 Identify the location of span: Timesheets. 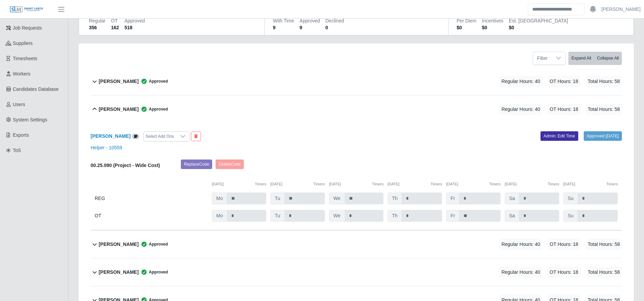
(25, 59).